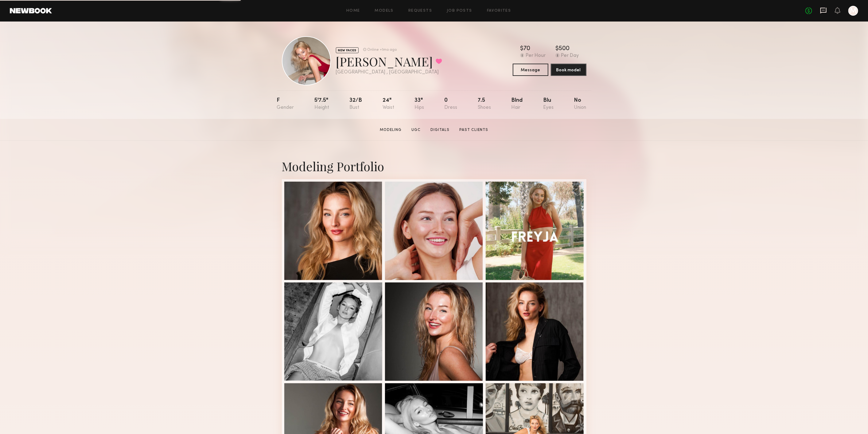  What do you see at coordinates (434, 166) in the screenshot?
I see `div: Modeling Portfolio` at bounding box center [434, 166].